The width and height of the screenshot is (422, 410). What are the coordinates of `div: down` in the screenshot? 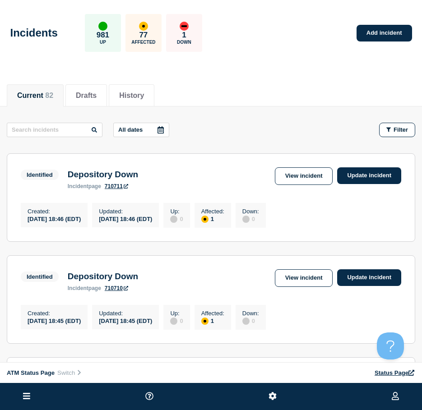 It's located at (184, 26).